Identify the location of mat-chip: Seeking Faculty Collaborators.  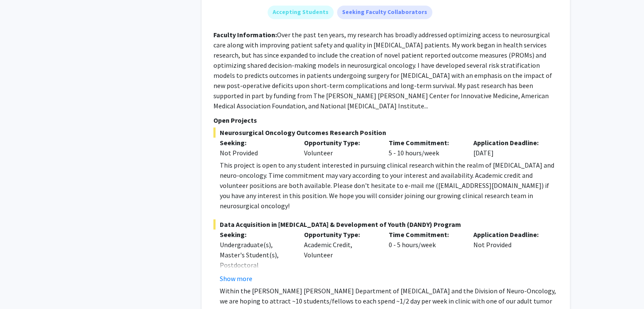
(385, 12).